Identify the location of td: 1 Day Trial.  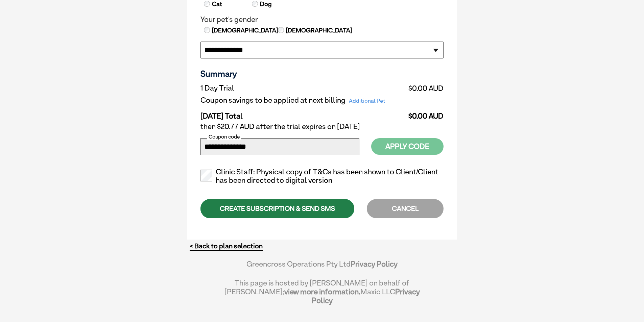
(302, 88).